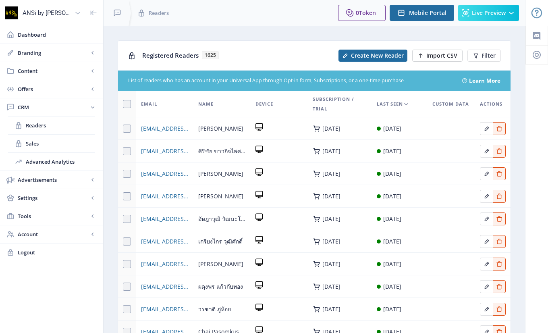 This screenshot has width=548, height=333. Describe the element at coordinates (57, 35) in the screenshot. I see `span: Dashboard` at that location.